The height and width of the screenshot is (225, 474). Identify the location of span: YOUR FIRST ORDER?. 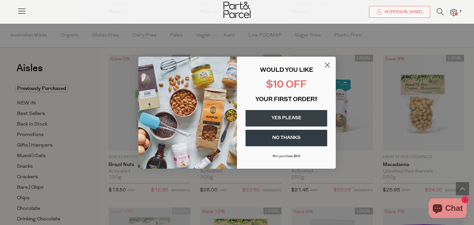
(286, 100).